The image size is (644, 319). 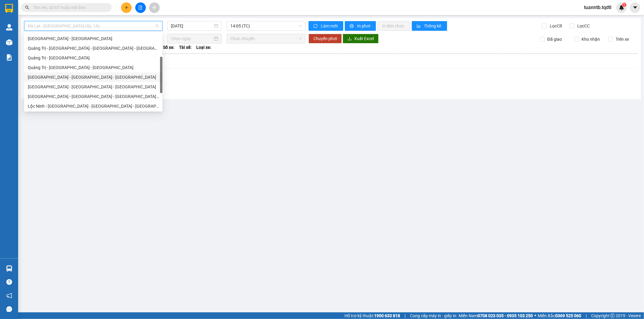 I want to click on span: Hỗ trợ kỹ thuật:, so click(x=372, y=316).